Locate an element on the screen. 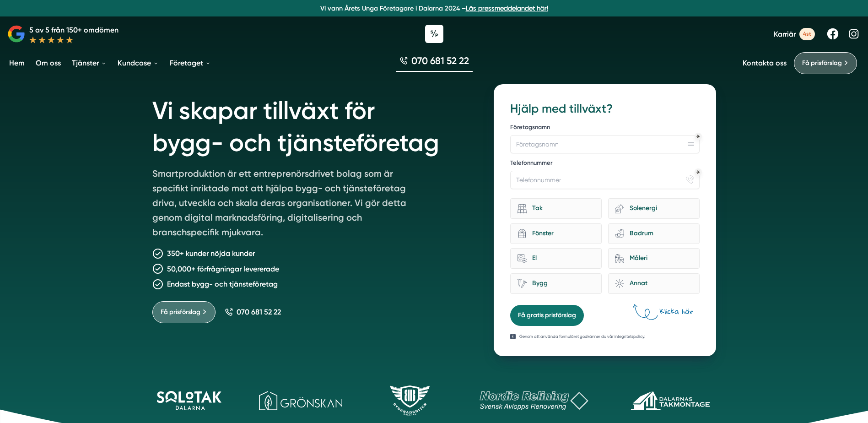  label: Telefonnummer is located at coordinates (604, 164).